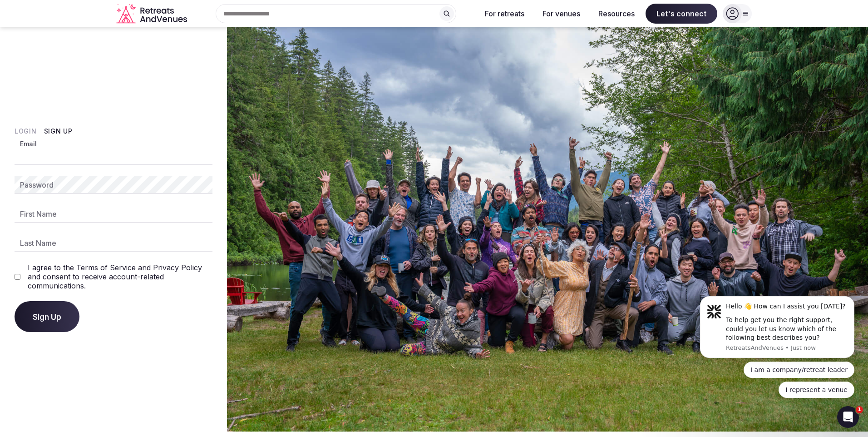 Image resolution: width=868 pixels, height=437 pixels. Describe the element at coordinates (561, 14) in the screenshot. I see `button: For venues` at that location.